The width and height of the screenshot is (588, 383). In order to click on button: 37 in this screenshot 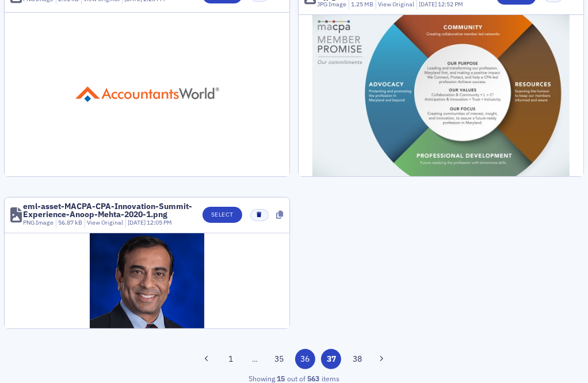, I will do `click(331, 359)`.